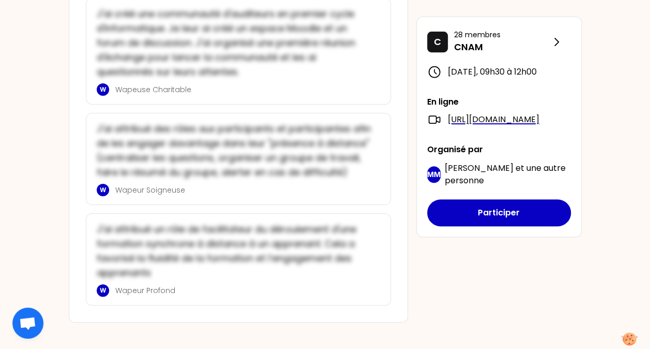 This screenshot has width=650, height=349. What do you see at coordinates (502, 35) in the screenshot?
I see `p: 28 membres` at bounding box center [502, 35].